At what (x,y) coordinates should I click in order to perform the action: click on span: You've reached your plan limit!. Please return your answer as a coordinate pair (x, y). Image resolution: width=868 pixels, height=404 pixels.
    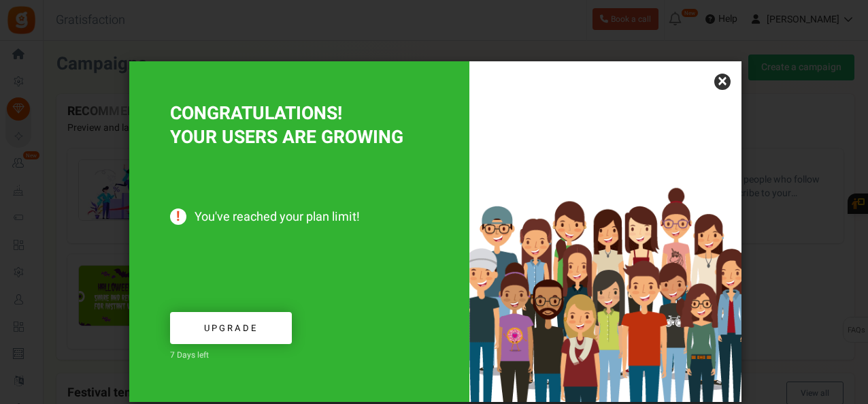
    Looking at the image, I should click on (299, 217).